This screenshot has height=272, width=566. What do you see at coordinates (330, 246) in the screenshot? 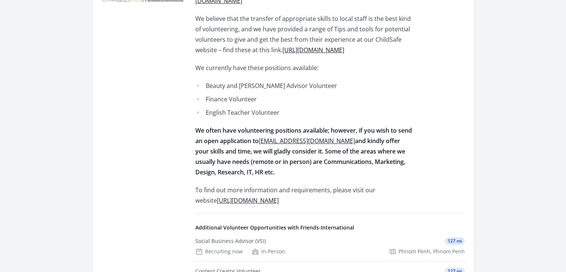
I see `a: Social Business Advisor (VSI) 127 mi Recruiting now In-Person Phnom Penh, Phnom Penh` at bounding box center [330, 246].